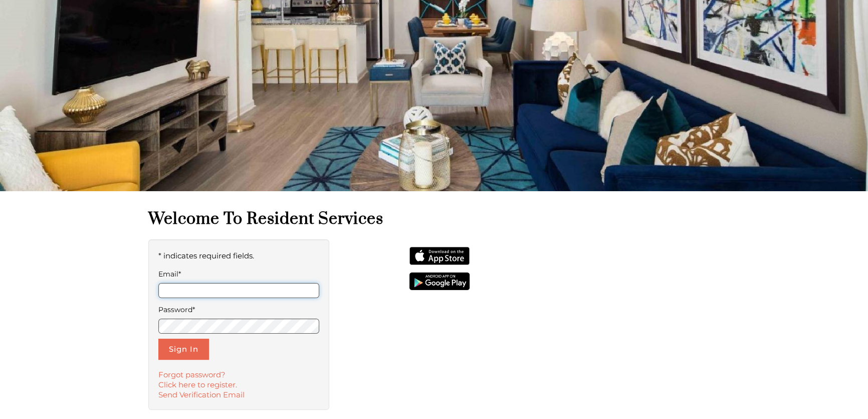  Describe the element at coordinates (238, 274) in the screenshot. I see `label: Email*` at that location.